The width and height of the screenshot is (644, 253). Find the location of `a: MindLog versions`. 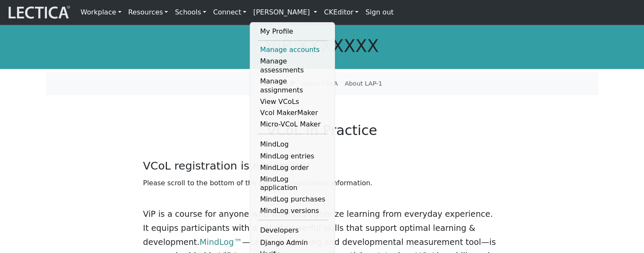

a: MindLog versions is located at coordinates (293, 211).